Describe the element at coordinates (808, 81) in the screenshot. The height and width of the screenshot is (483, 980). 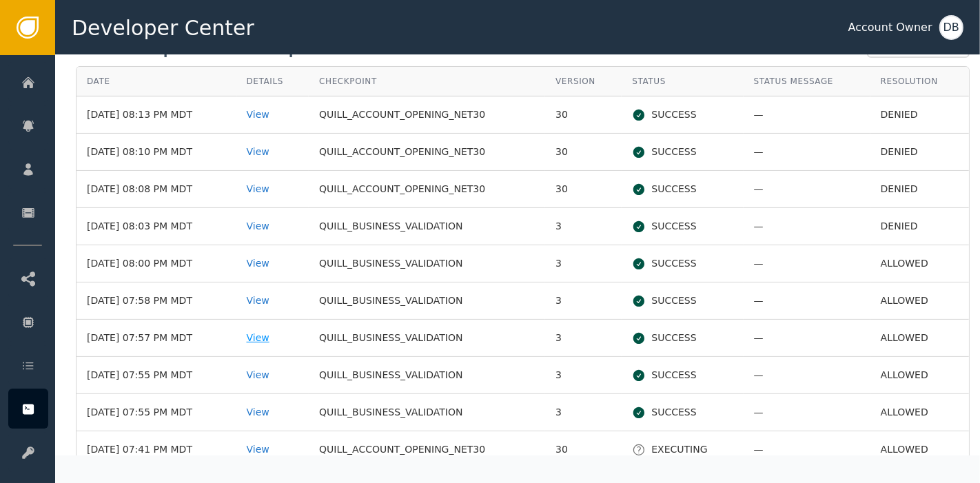
I see `div: Status Message` at that location.